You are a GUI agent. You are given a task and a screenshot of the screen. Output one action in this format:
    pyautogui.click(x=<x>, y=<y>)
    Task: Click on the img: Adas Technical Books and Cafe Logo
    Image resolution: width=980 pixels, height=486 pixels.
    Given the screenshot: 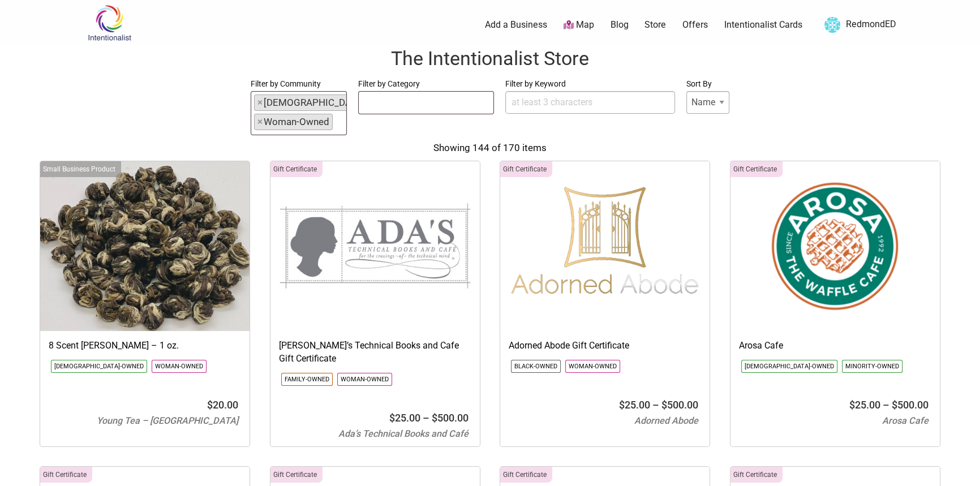 What is the action you would take?
    pyautogui.click(x=375, y=246)
    